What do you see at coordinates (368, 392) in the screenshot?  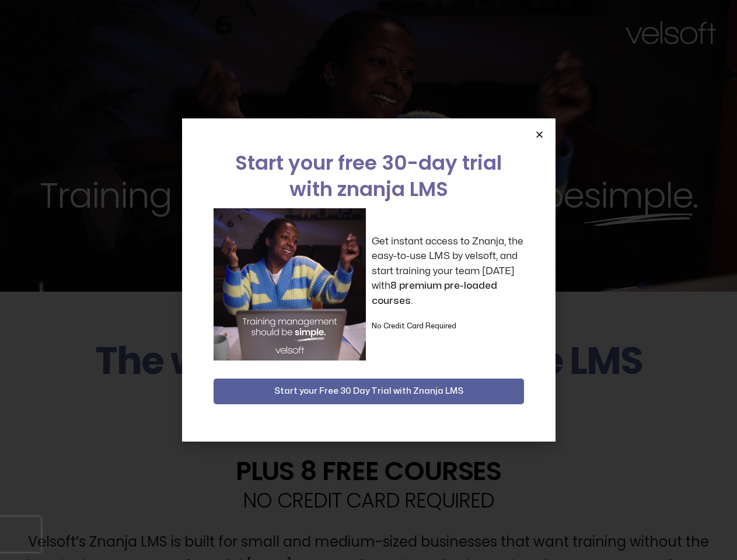 I see `span: Start your Free 30 Day Trial with Znanja LMS` at bounding box center [368, 392].